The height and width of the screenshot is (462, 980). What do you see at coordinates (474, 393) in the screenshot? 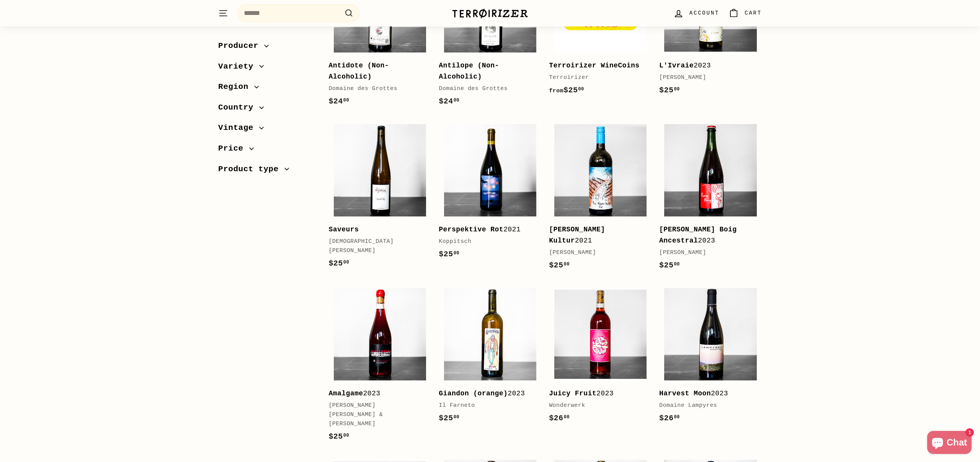
I see `b: Giandon (orange)` at bounding box center [474, 393].